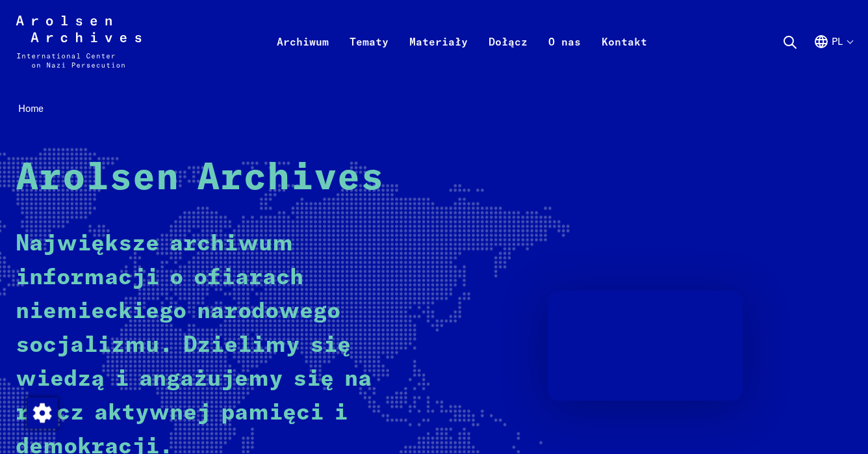 Image resolution: width=868 pixels, height=454 pixels. Describe the element at coordinates (42, 412) in the screenshot. I see `div: Zmienić zgodę` at that location.